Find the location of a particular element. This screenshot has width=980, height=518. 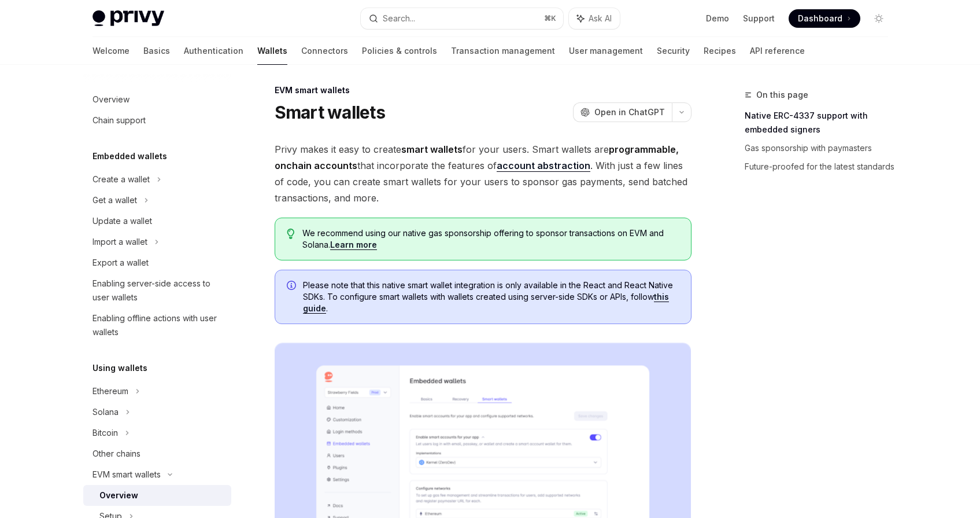

div: Enabling server-side access to user wallets is located at coordinates (159, 290).